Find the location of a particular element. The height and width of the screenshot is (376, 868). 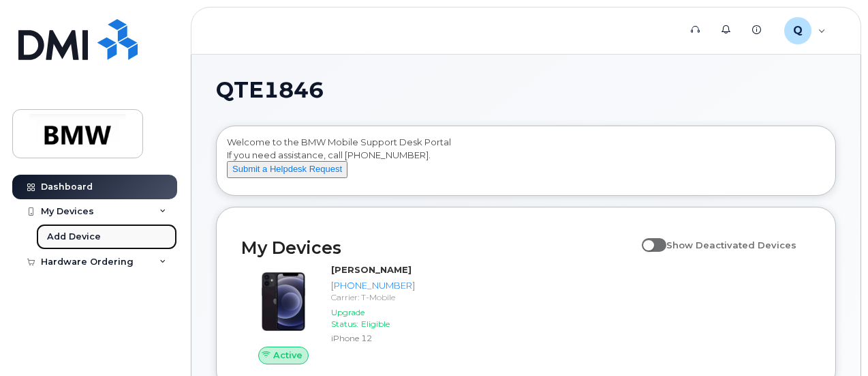

img: iPhone_12.jpg is located at coordinates (284, 301).